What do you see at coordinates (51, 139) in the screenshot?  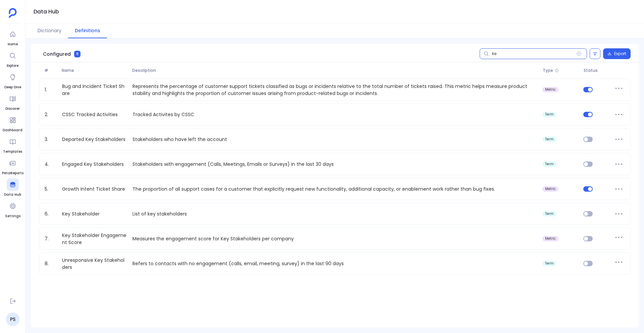 I see `span: 3.` at bounding box center [51, 139].